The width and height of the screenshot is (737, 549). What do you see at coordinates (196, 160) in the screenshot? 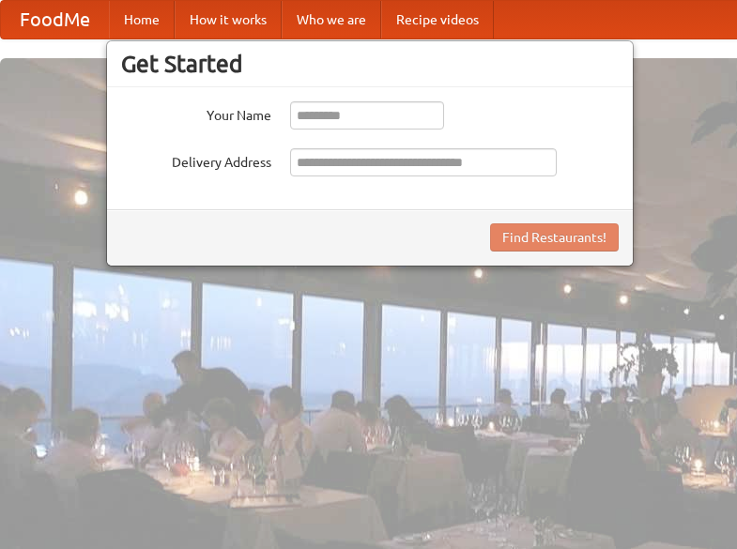
I see `label: Delivery Address` at bounding box center [196, 160].